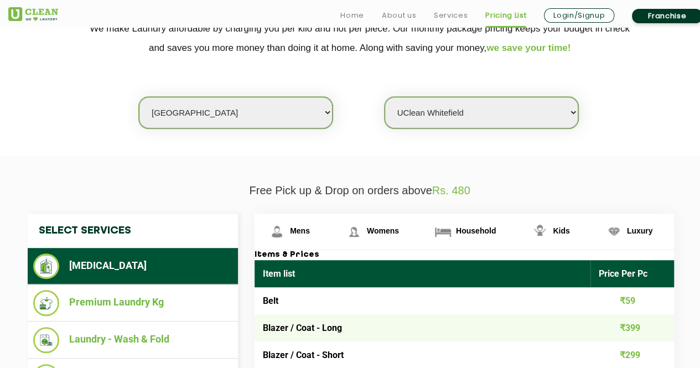 The height and width of the screenshot is (368, 700). What do you see at coordinates (383, 231) in the screenshot?
I see `span: Womens` at bounding box center [383, 231].